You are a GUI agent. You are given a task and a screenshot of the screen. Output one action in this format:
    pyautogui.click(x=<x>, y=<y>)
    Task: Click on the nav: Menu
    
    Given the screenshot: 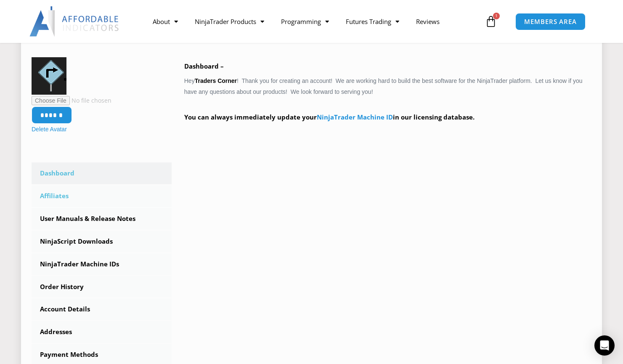 What is the action you would take?
    pyautogui.click(x=314, y=21)
    